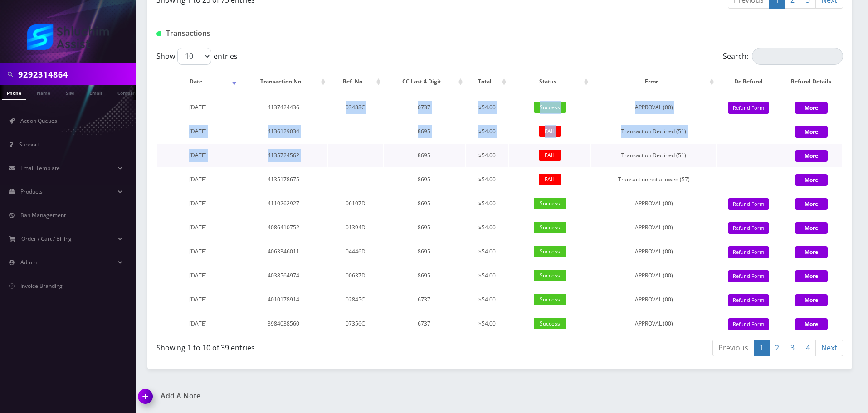 The width and height of the screenshot is (868, 413). Describe the element at coordinates (14, 92) in the screenshot. I see `a: Phone` at that location.